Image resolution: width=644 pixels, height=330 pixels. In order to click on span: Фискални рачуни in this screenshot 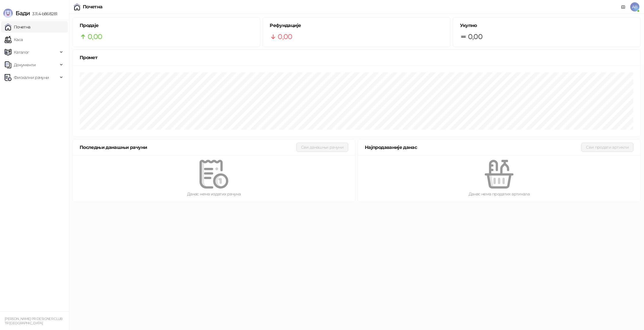, I will do `click(31, 77)`.